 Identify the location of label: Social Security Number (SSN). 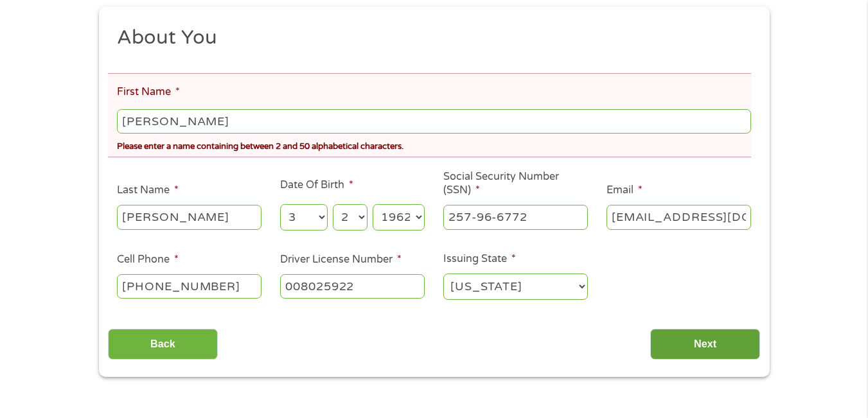
(515, 183).